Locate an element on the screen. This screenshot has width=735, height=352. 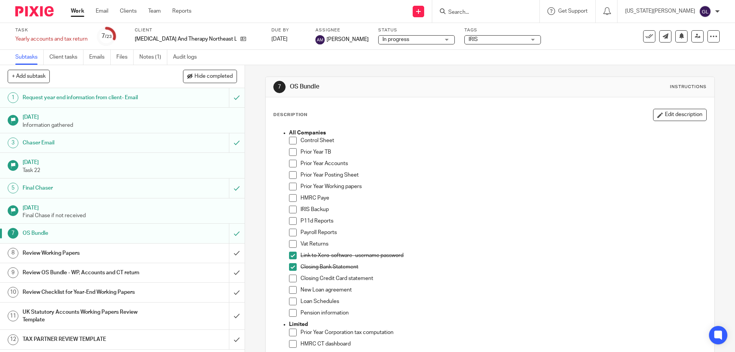
p: Task 22 is located at coordinates (130, 170).